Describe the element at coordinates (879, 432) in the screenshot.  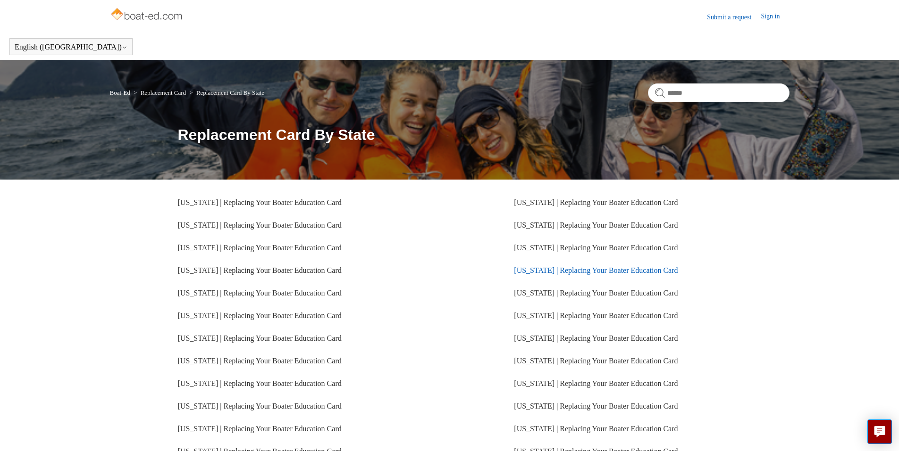
I see `button: Live chat` at that location.